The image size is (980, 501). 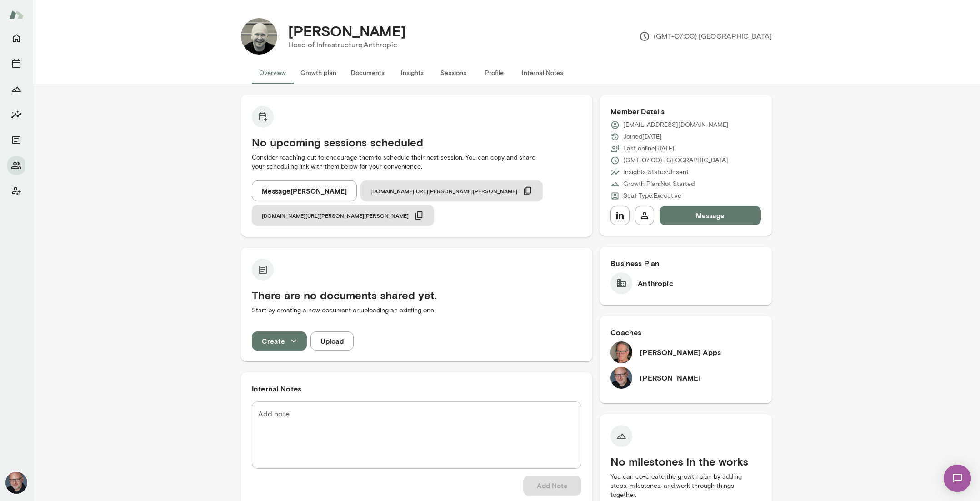 I want to click on h6: Business Plan, so click(x=685, y=263).